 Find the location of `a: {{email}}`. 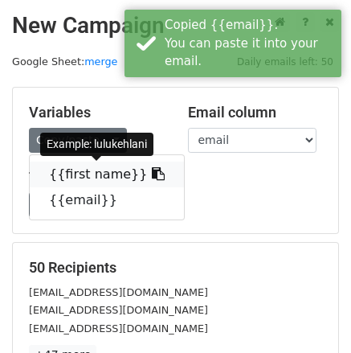

a: {{email}} is located at coordinates (107, 200).